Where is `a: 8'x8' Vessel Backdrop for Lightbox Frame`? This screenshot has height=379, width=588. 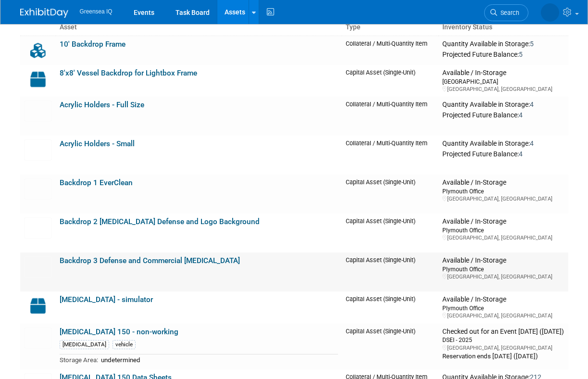
a: 8'x8' Vessel Backdrop for Lightbox Frame is located at coordinates (128, 73).